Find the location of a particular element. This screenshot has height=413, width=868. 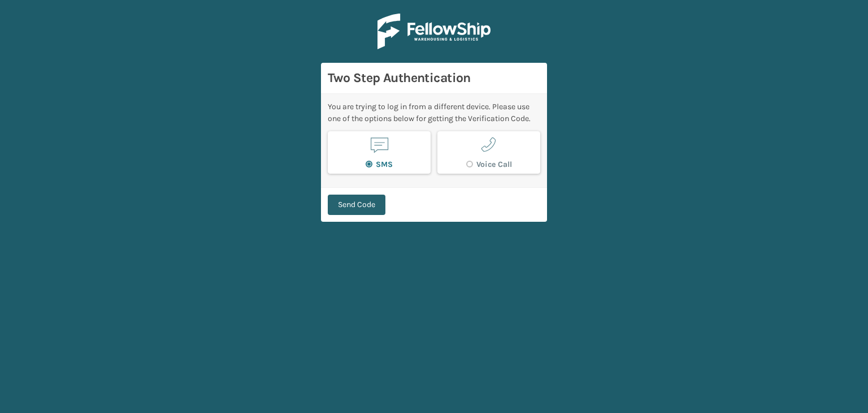

label: SMS is located at coordinates (379, 164).